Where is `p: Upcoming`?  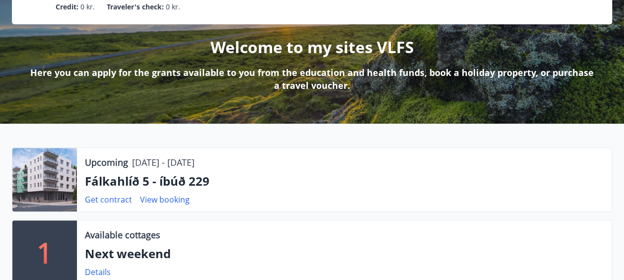
p: Upcoming is located at coordinates (106, 162).